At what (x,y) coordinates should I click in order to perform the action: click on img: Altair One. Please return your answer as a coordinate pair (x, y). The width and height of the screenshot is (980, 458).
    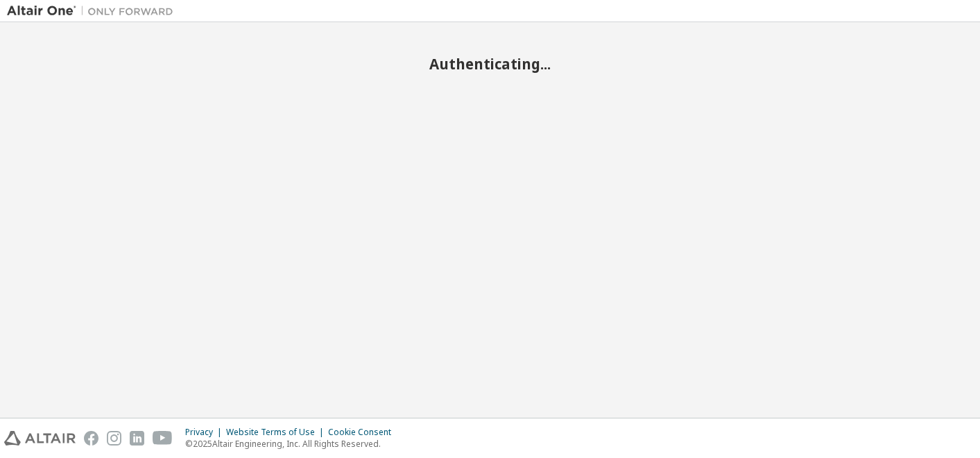
    Looking at the image, I should click on (94, 11).